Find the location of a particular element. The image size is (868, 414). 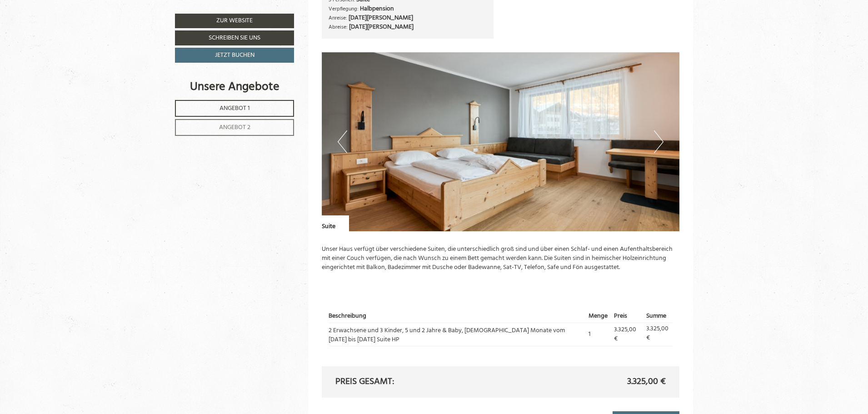

th: Beschreibung is located at coordinates (456, 316).